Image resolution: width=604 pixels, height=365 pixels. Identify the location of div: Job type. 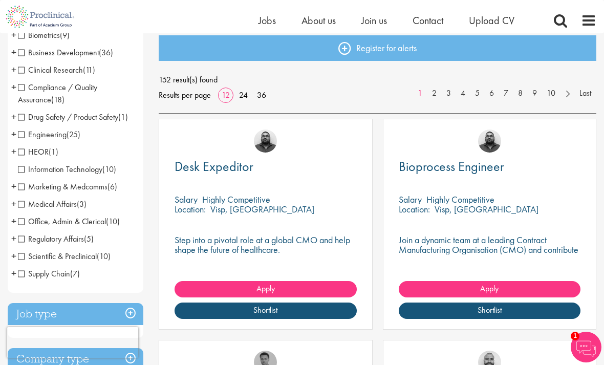
(75, 314).